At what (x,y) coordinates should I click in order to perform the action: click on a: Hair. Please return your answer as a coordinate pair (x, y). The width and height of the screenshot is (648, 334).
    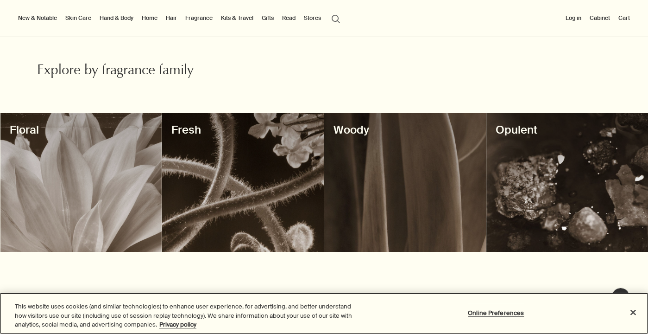
    Looking at the image, I should click on (171, 18).